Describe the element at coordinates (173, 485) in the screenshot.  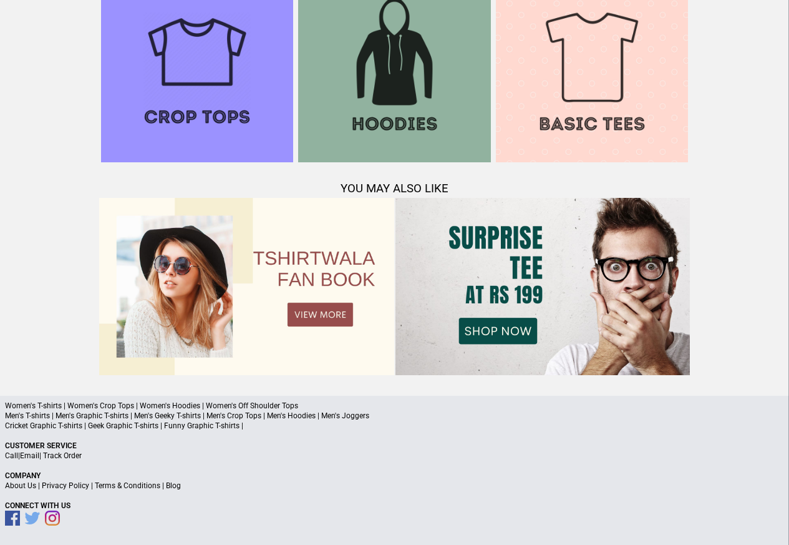
I see `a: Blog` at that location.